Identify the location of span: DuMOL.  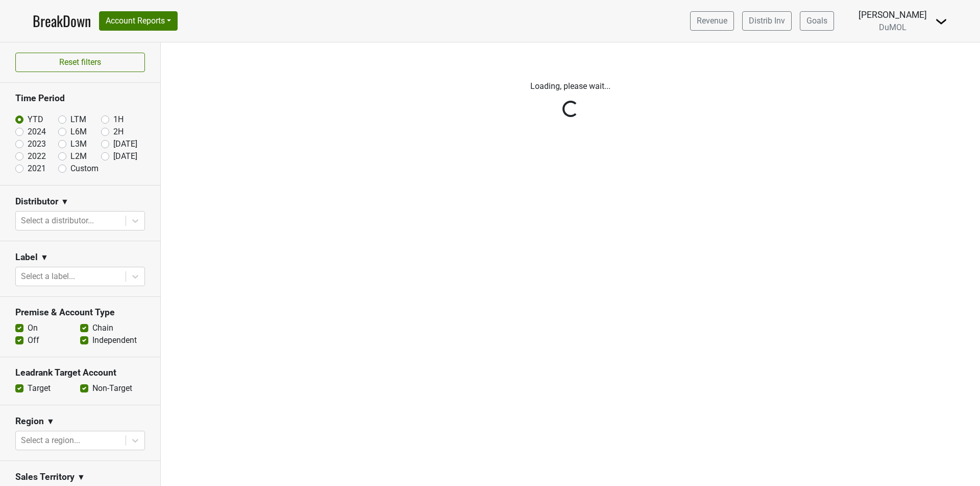
(893, 27).